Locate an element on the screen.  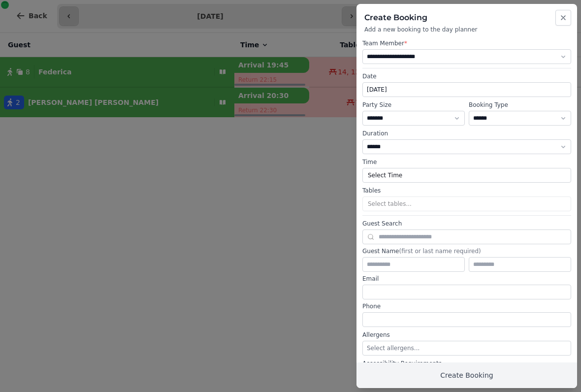
label: Tables is located at coordinates (467, 190).